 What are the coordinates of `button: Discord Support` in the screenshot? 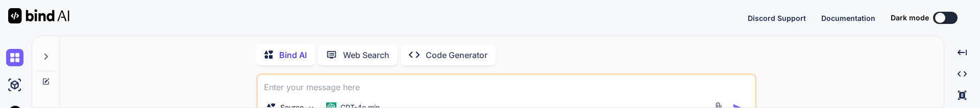 It's located at (776, 18).